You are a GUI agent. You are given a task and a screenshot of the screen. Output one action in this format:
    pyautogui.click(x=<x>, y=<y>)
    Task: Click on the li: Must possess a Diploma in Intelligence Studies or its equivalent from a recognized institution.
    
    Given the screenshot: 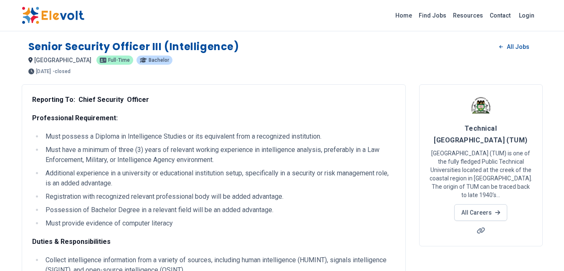 What is the action you would take?
    pyautogui.click(x=219, y=137)
    